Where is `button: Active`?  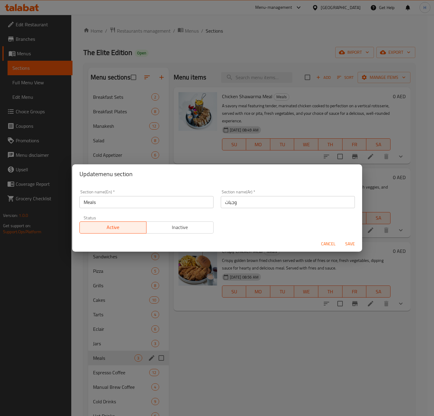
button: Active is located at coordinates (113, 228).